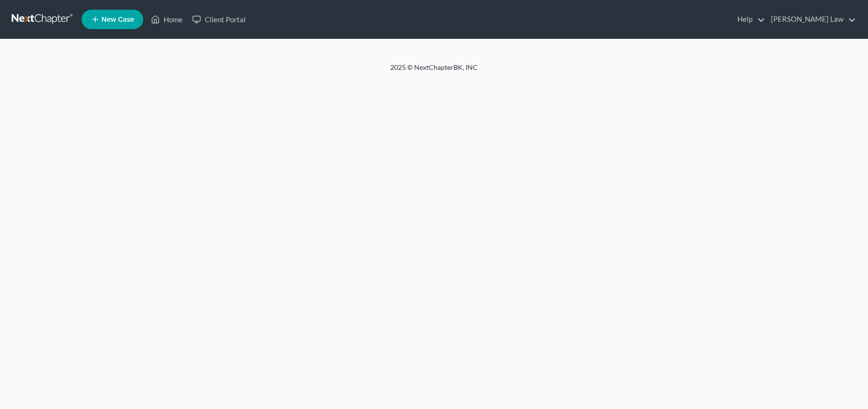 The width and height of the screenshot is (868, 409). What do you see at coordinates (749, 19) in the screenshot?
I see `a: Help` at bounding box center [749, 19].